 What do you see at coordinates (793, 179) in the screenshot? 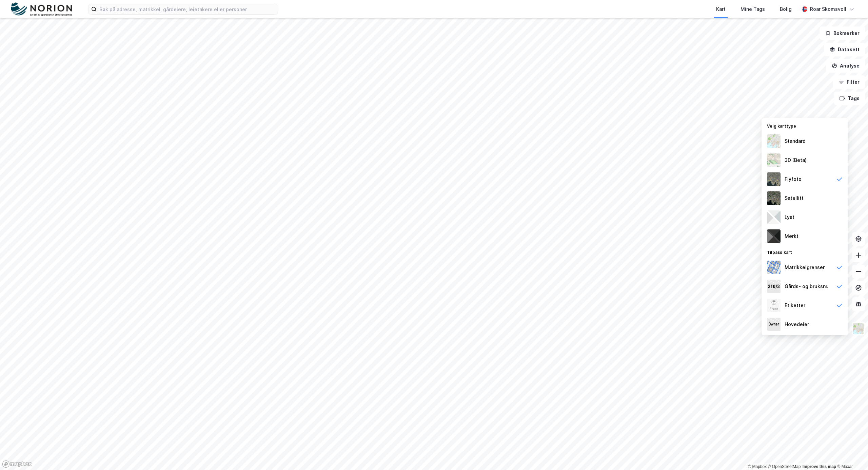
I see `div: Flyfoto` at bounding box center [793, 179].